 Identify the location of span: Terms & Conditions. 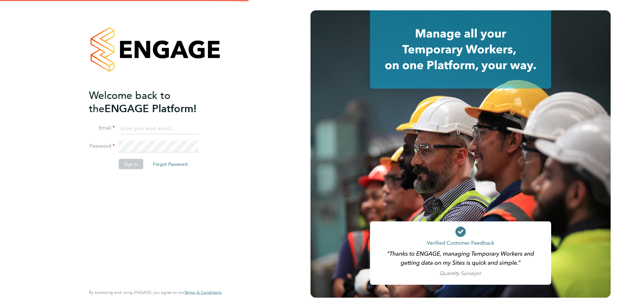
(203, 292).